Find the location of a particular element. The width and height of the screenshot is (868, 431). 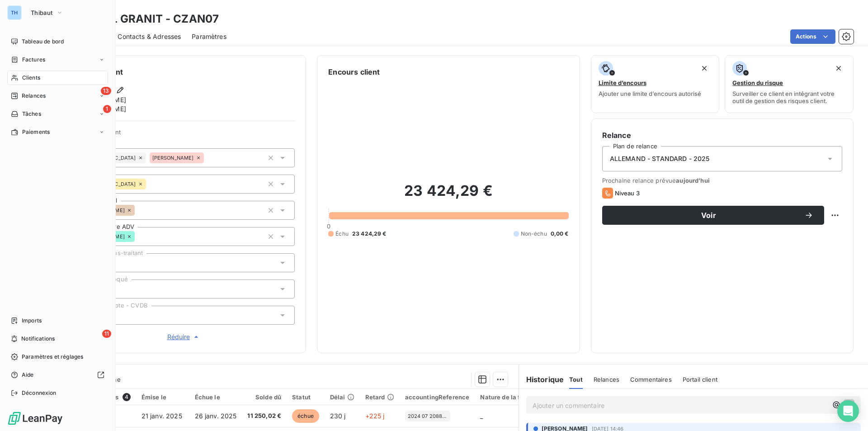

span: Commentaires is located at coordinates (651, 379).